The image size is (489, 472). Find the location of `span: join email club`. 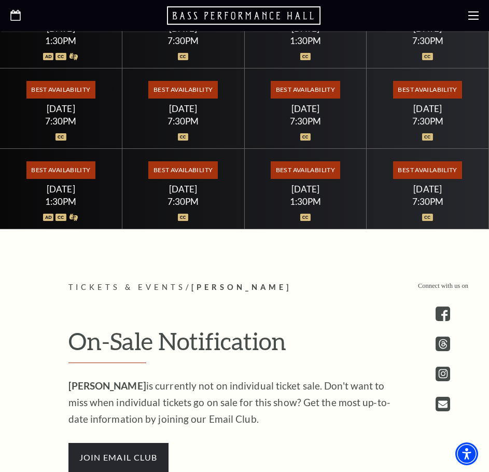

span: join email club is located at coordinates (118, 458).